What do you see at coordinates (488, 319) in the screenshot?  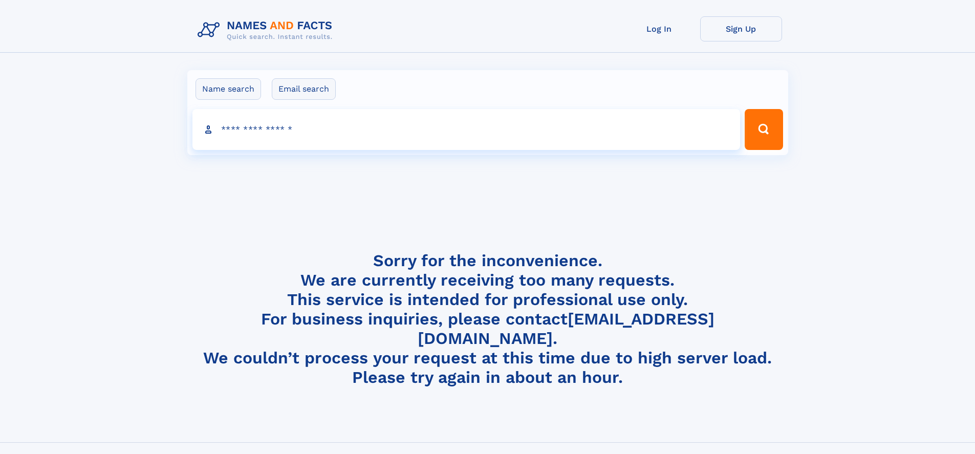 I see `h4: Sorry for the inconvenience. We are currently receiving too many requests. This service is intend...` at bounding box center [488, 319].